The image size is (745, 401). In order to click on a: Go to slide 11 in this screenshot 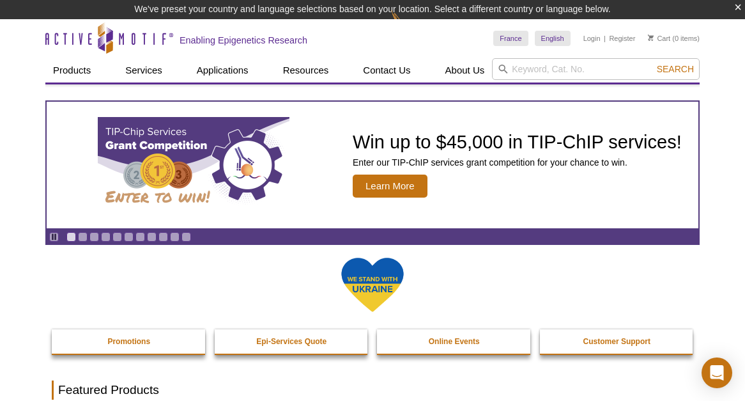, I will do `click(186, 236)`.